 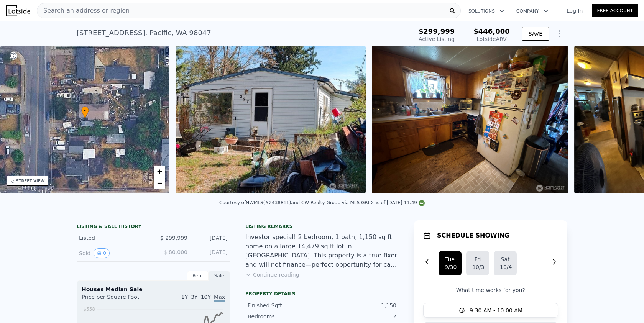 I want to click on span: Active Listing, so click(x=437, y=39).